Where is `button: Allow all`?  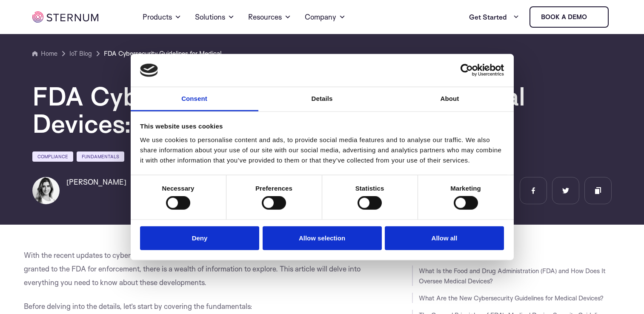
button: Allow all is located at coordinates (444, 238).